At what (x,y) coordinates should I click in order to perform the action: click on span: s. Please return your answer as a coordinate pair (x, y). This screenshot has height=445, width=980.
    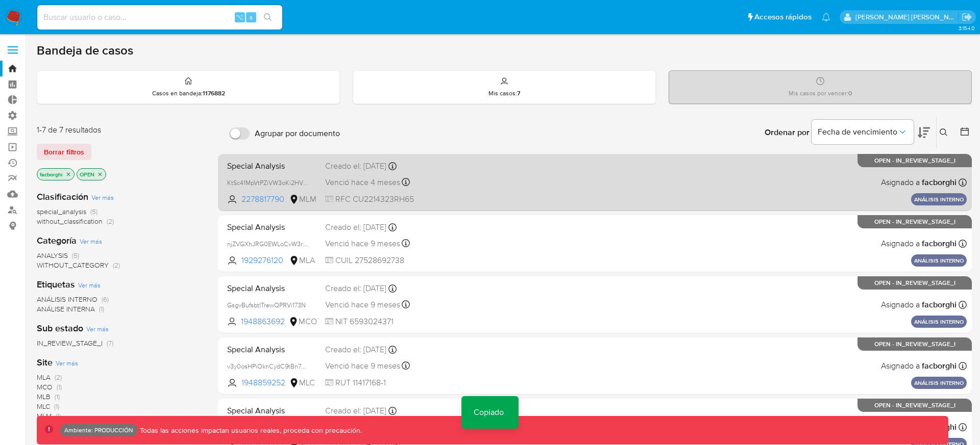
    Looking at the image, I should click on (251, 17).